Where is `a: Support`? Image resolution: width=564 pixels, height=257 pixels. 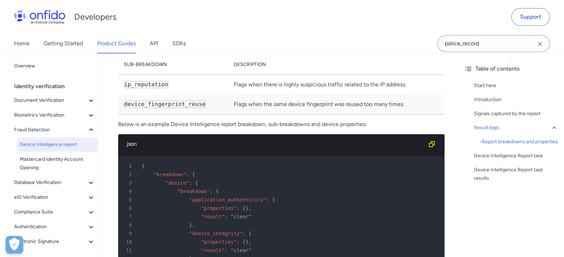 a: Support is located at coordinates (531, 17).